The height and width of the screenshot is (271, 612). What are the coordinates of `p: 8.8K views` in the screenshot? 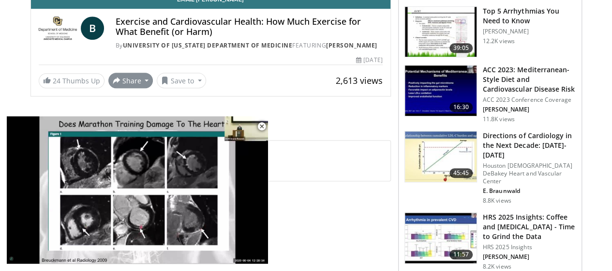 It's located at (497, 200).